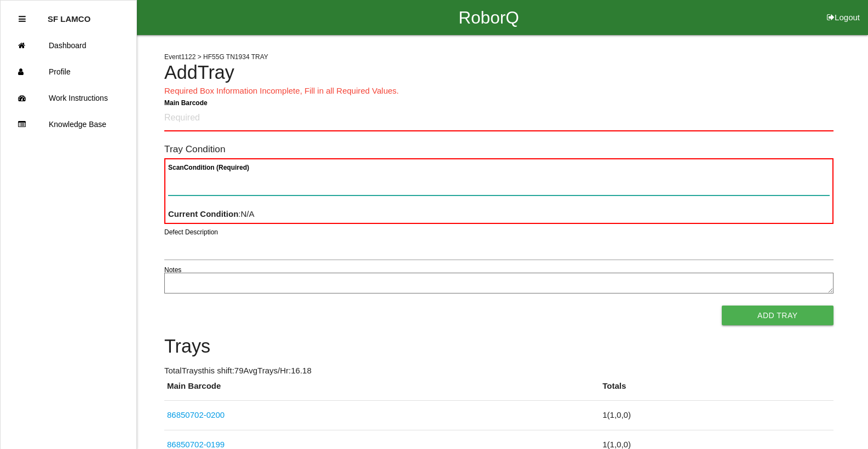 The image size is (868, 449). What do you see at coordinates (208, 167) in the screenshot?
I see `b: Scan Condition (Required)` at bounding box center [208, 167].